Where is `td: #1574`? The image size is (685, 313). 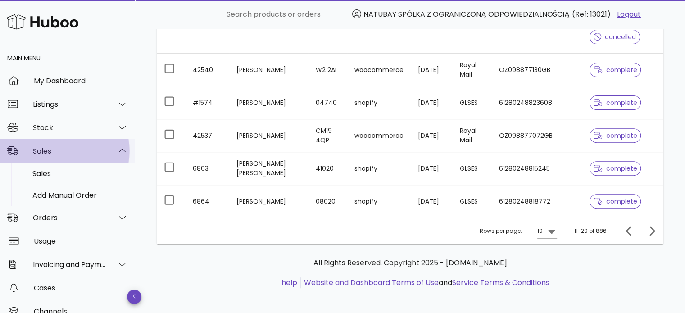
td: #1574 is located at coordinates (207, 103).